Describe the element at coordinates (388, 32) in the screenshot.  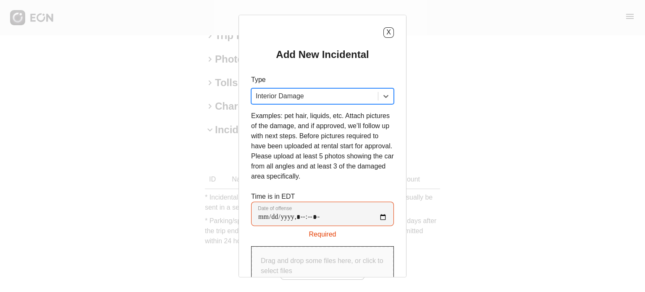
I see `button: X` at that location.